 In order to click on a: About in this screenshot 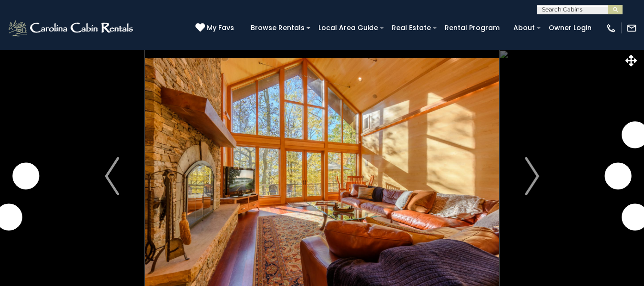, I will do `click(524, 28)`.